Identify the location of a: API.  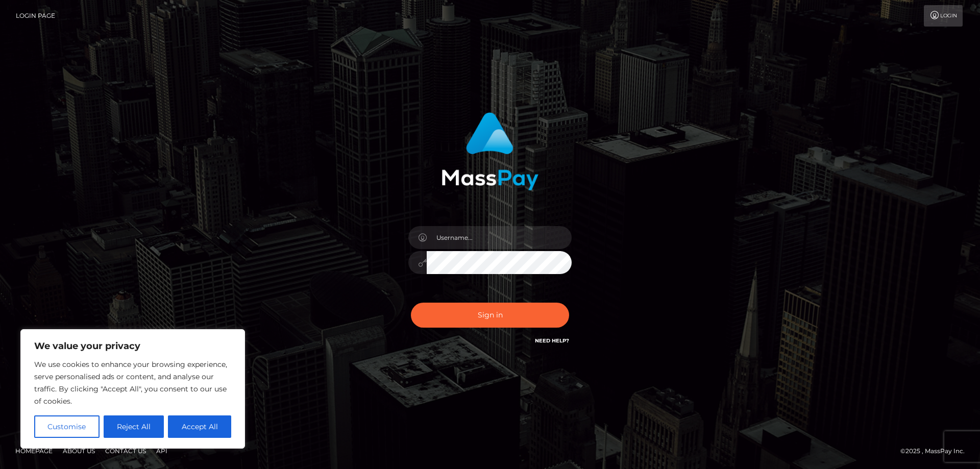
(162, 451).